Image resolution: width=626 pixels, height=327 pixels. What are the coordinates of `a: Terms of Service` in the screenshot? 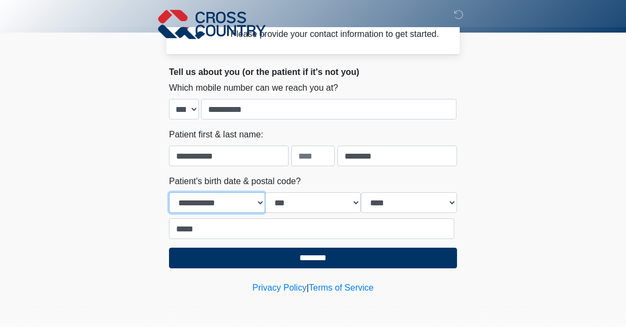 It's located at (341, 287).